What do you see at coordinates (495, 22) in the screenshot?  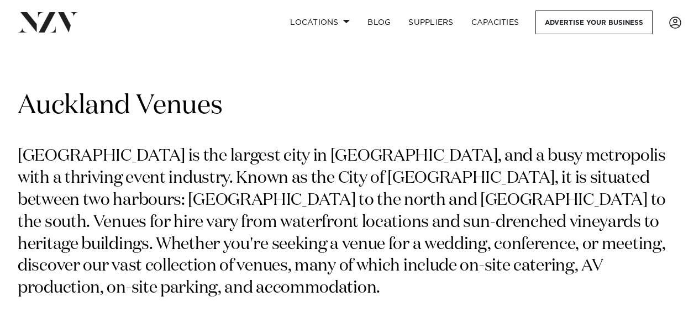 I see `a: Capacities` at bounding box center [495, 22].